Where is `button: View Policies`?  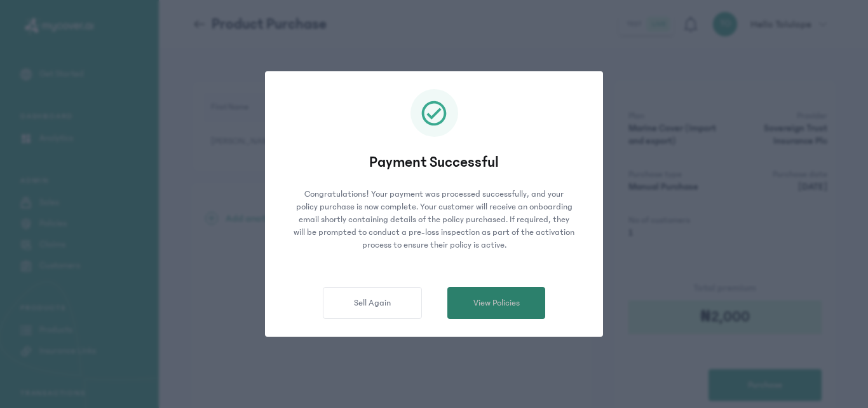 button: View Policies is located at coordinates (496, 302).